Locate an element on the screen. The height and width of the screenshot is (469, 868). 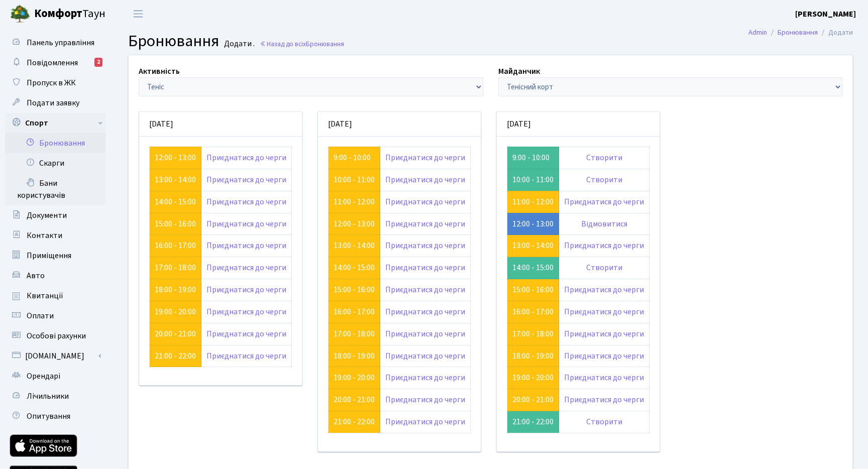
a: 10:00 - 11:00 is located at coordinates (354, 180).